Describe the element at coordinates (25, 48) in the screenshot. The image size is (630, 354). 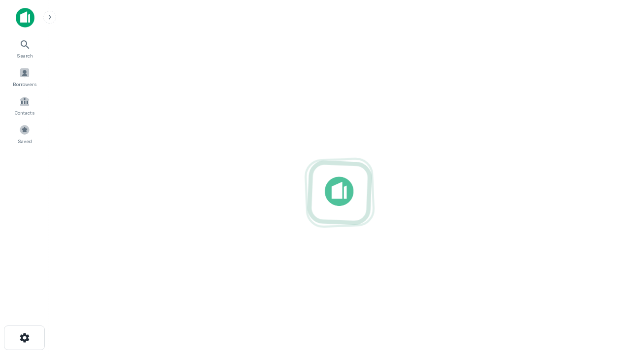
I see `div: Search` at that location.